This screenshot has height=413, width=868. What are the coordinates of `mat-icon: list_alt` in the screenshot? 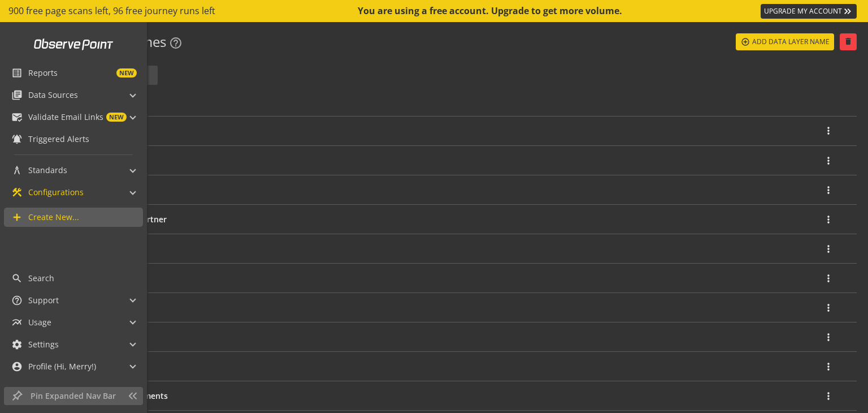 It's located at (17, 73).